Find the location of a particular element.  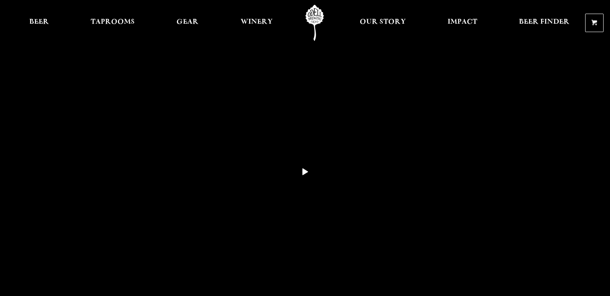

span: Our Story is located at coordinates (383, 22).